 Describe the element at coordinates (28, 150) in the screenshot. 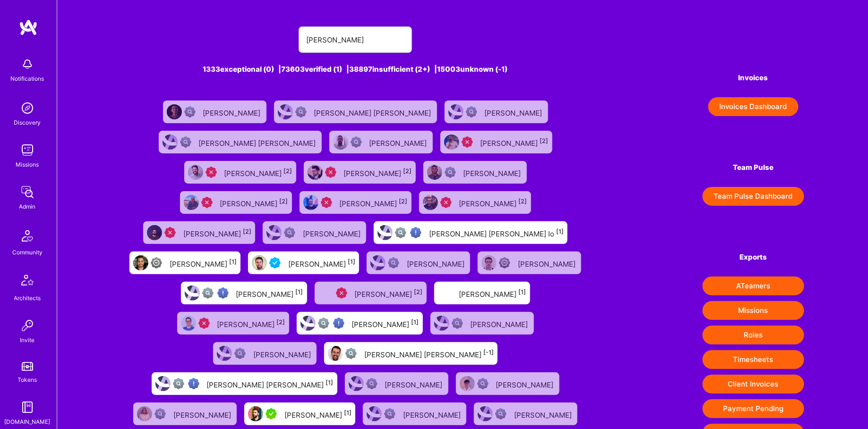

I see `img: teamwork` at that location.